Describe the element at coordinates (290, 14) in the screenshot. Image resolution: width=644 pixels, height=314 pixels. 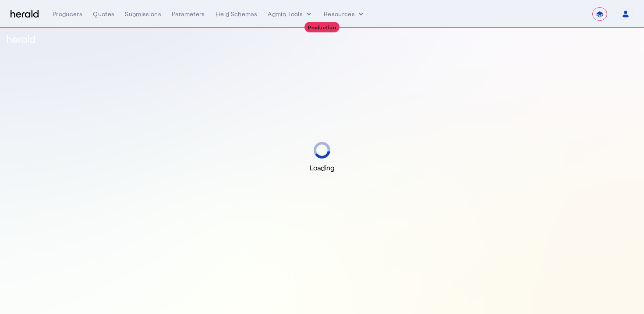
I see `button: internal dropdown menu` at that location.